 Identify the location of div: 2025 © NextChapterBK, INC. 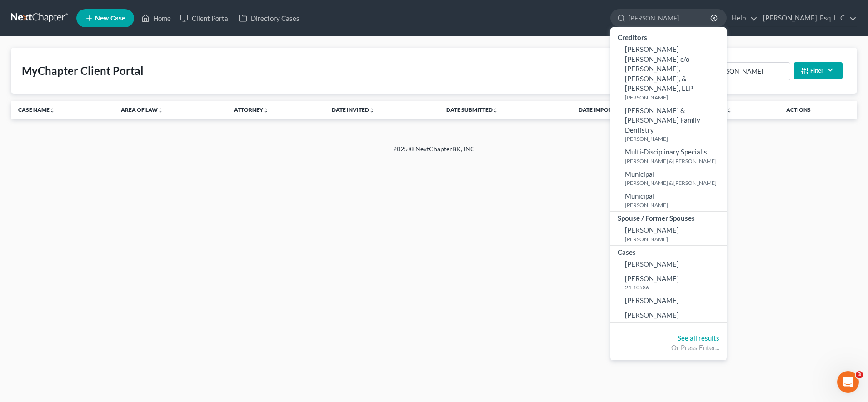
(434, 153).